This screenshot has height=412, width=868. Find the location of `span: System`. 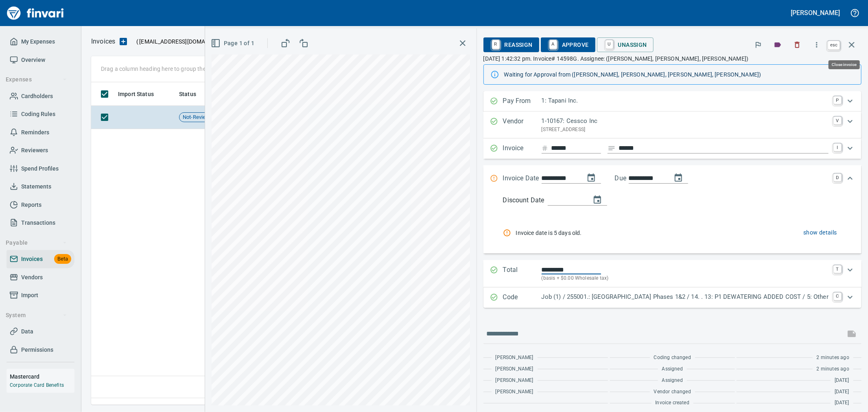

span: System is located at coordinates (36, 315).